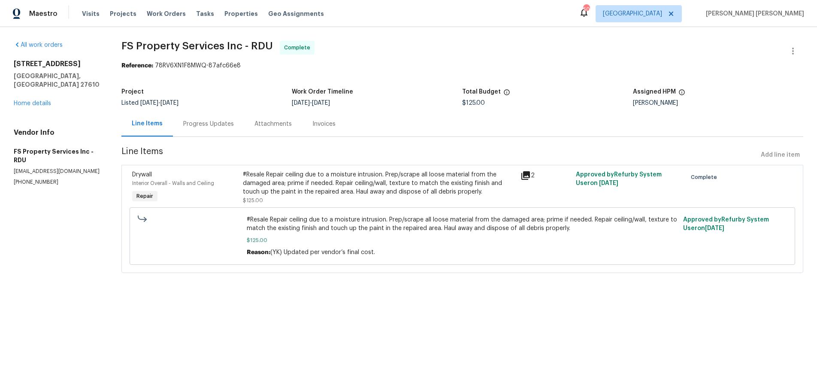 The width and height of the screenshot is (817, 388). What do you see at coordinates (379, 183) in the screenshot?
I see `div: #Resale Repair ceiling due to a moisture intrusion. Prep/scrape all loose material from the damag...` at bounding box center [379, 183].